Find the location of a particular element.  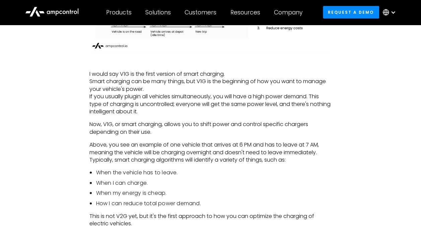

div: Solutions is located at coordinates (158, 12).